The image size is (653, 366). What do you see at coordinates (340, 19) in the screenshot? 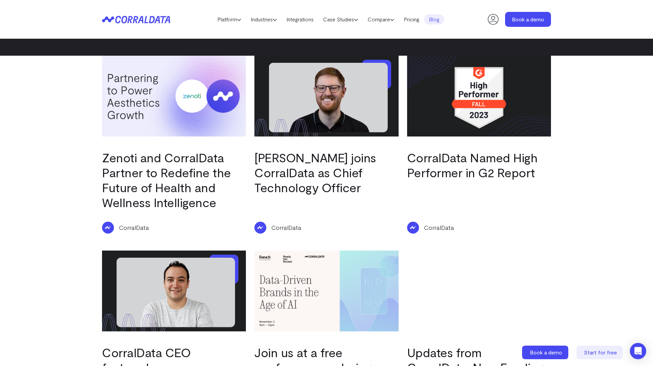
I see `a: Case Studies` at bounding box center [340, 19].